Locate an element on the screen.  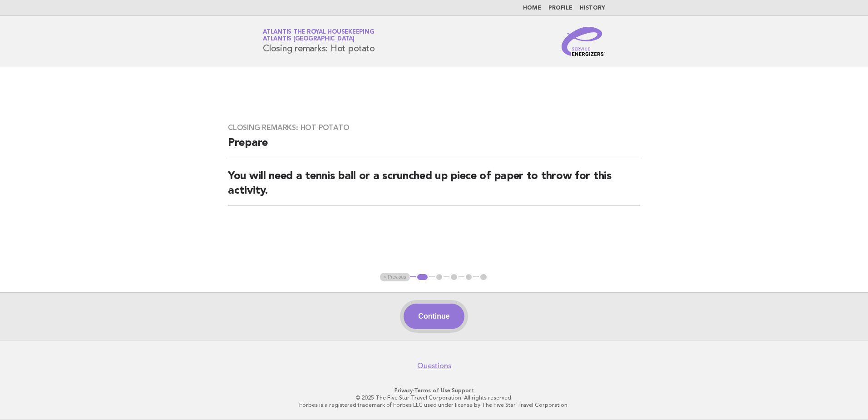
a: Questions is located at coordinates (434, 366).